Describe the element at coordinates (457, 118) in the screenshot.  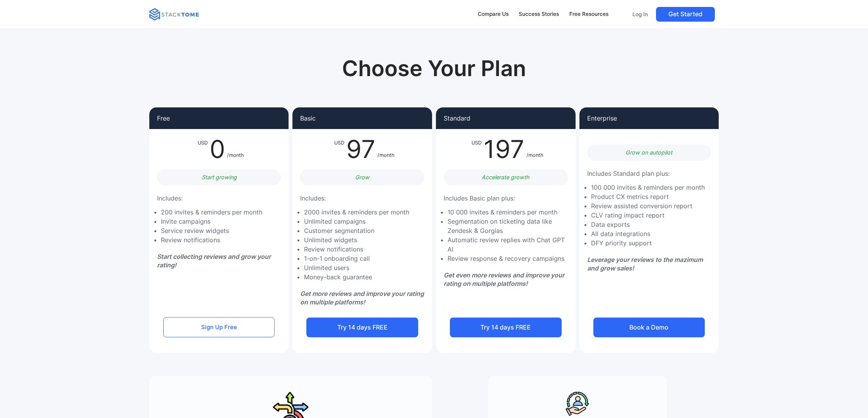
I see `p: Standard` at that location.